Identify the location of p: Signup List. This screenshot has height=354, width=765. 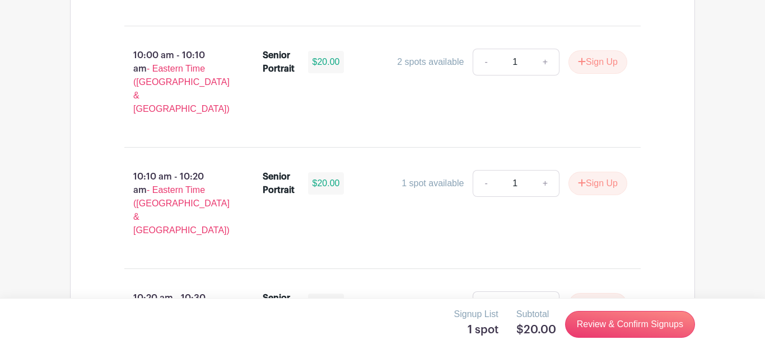
(476, 315).